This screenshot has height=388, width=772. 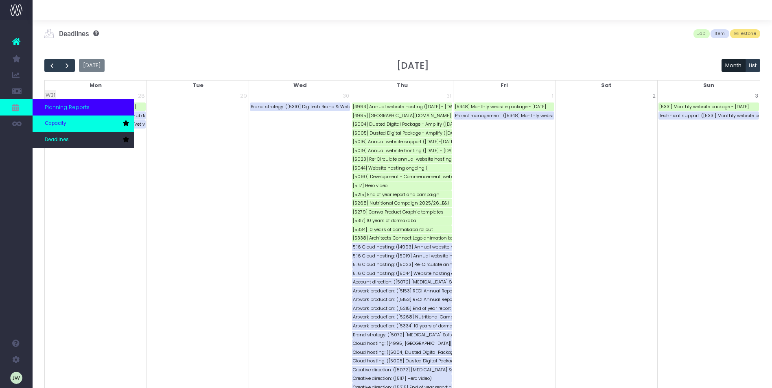 What do you see at coordinates (402, 177) in the screenshot?
I see `div: [5090] Development - Commencement, website architecture development, page building` at bounding box center [402, 177].